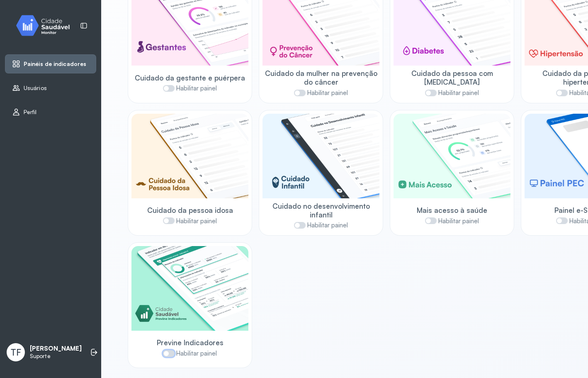 The image size is (588, 378). What do you see at coordinates (30, 112) in the screenshot?
I see `span: Perfil` at bounding box center [30, 112].